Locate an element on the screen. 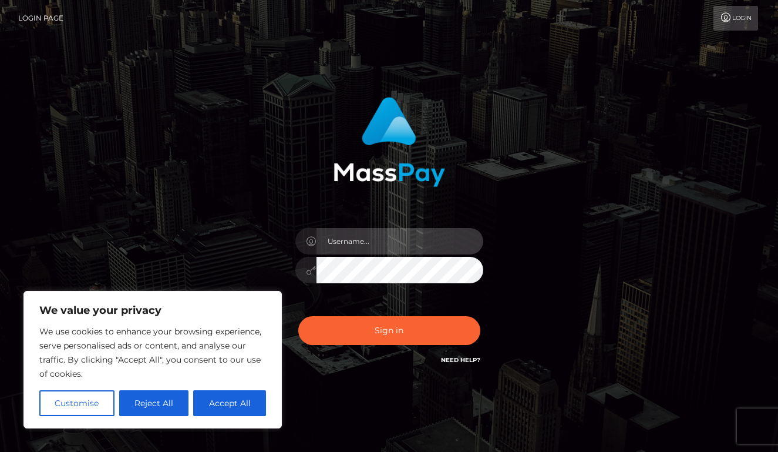  input: Username... is located at coordinates (400, 241).